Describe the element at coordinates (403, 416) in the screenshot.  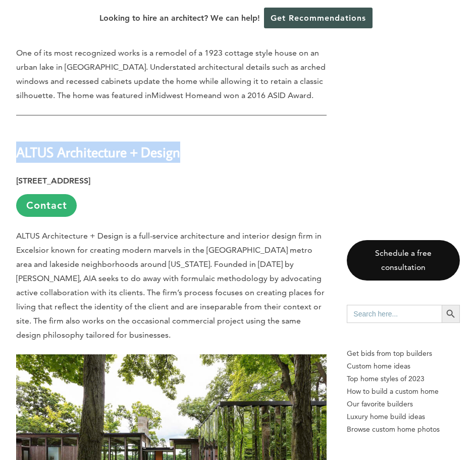
I see `a: Luxury home build ideas` at that location.